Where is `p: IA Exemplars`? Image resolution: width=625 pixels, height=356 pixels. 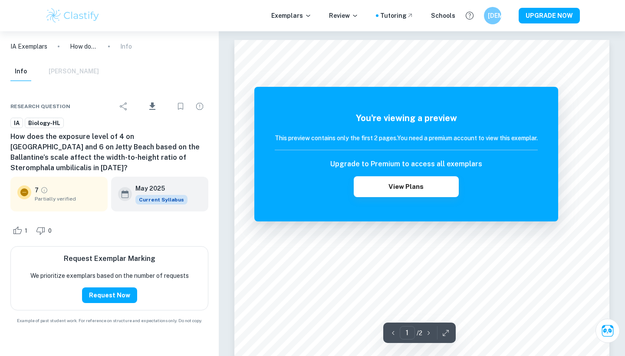 p: IA Exemplars is located at coordinates (29, 46).